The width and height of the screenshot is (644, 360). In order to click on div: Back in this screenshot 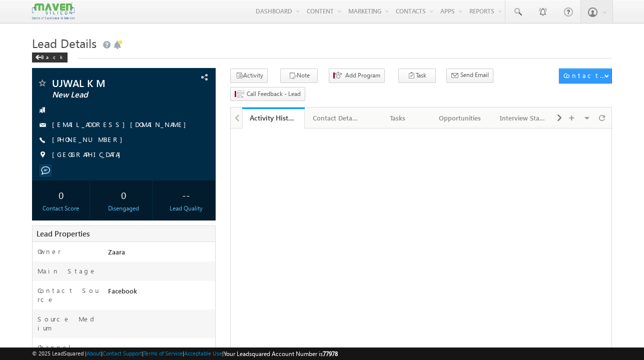, I will do `click(50, 57)`.